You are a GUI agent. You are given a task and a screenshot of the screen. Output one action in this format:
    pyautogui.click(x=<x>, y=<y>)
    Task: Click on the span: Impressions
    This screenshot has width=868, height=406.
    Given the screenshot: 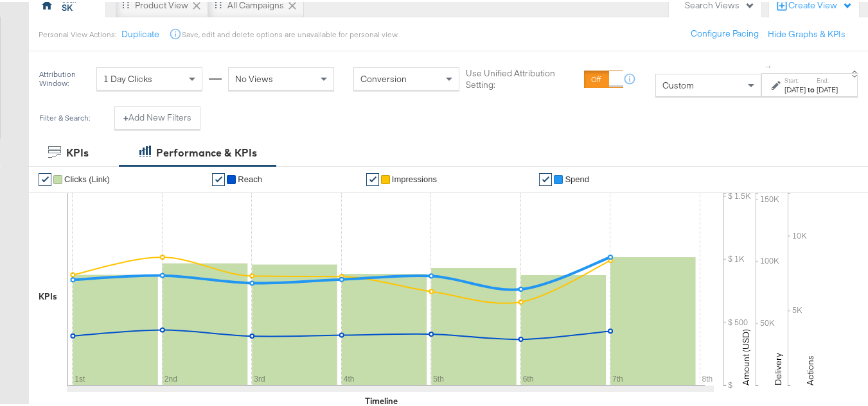 What is the action you would take?
    pyautogui.click(x=414, y=177)
    